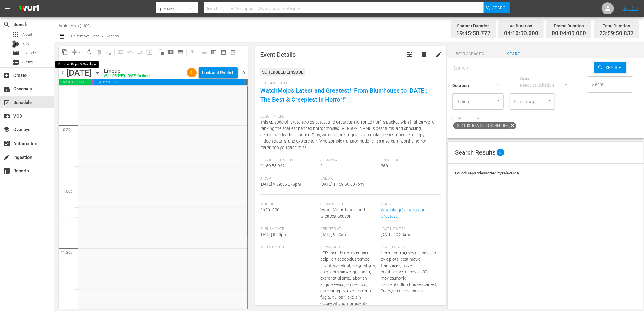 This screenshot has width=644, height=311. I want to click on span: create_new_folder, so click(7, 116).